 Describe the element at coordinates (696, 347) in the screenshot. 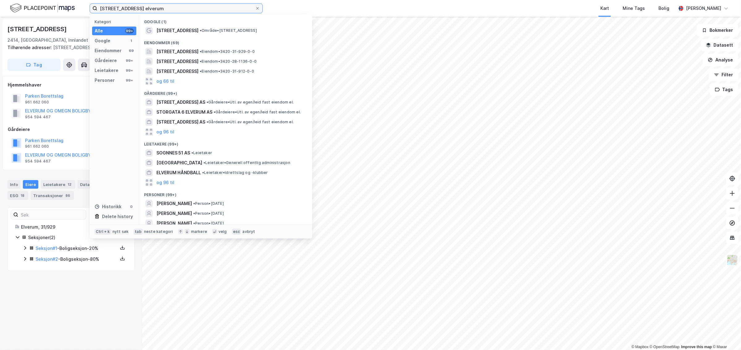

I see `a: Improve this map` at that location.